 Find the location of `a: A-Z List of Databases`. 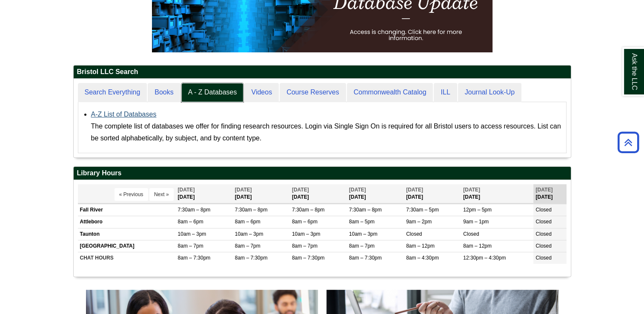

a: A-Z List of Databases is located at coordinates (124, 114).